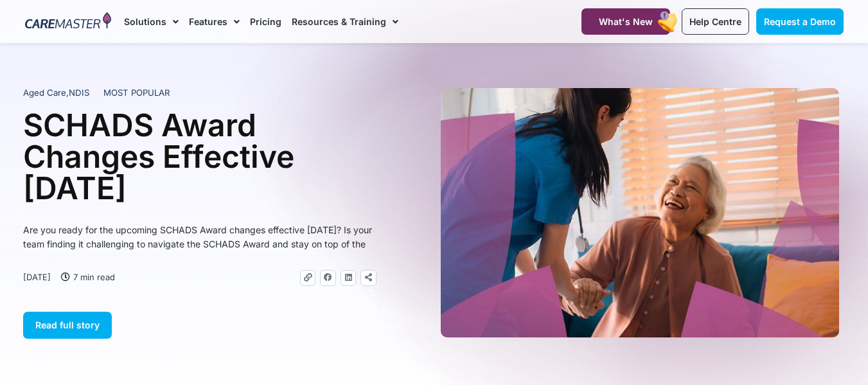  I want to click on span: MOST POPULAR, so click(137, 93).